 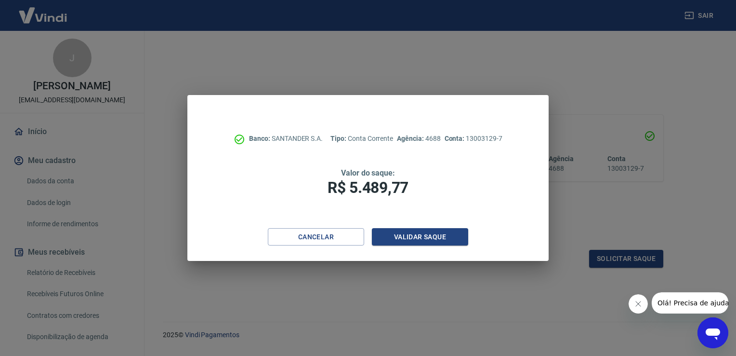 What do you see at coordinates (368, 187) in the screenshot?
I see `span: R$ 5.489,77` at bounding box center [368, 187].